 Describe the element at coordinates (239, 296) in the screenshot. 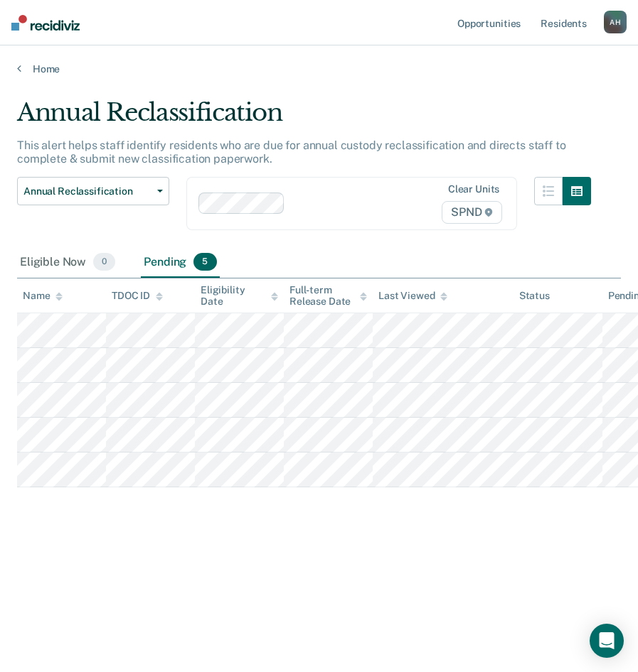

I see `div: Eligibility Date` at that location.